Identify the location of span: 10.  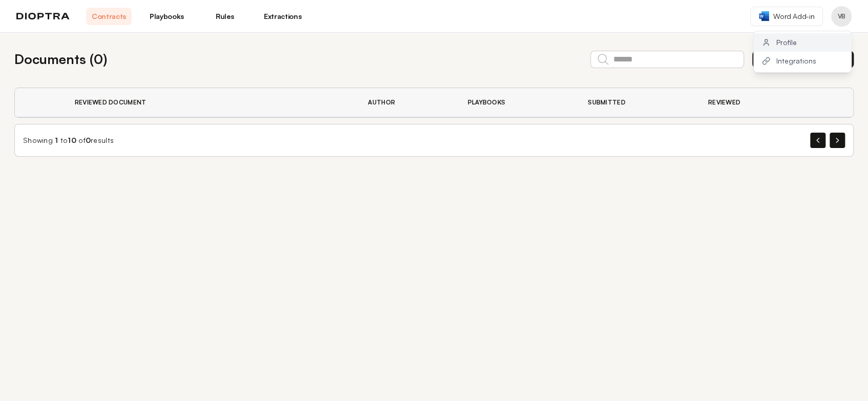
(71, 140).